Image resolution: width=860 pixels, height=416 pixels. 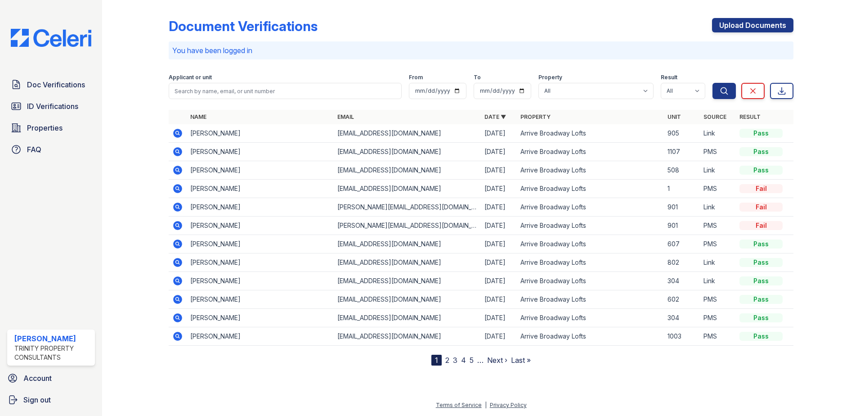 I want to click on a: Unit, so click(x=674, y=116).